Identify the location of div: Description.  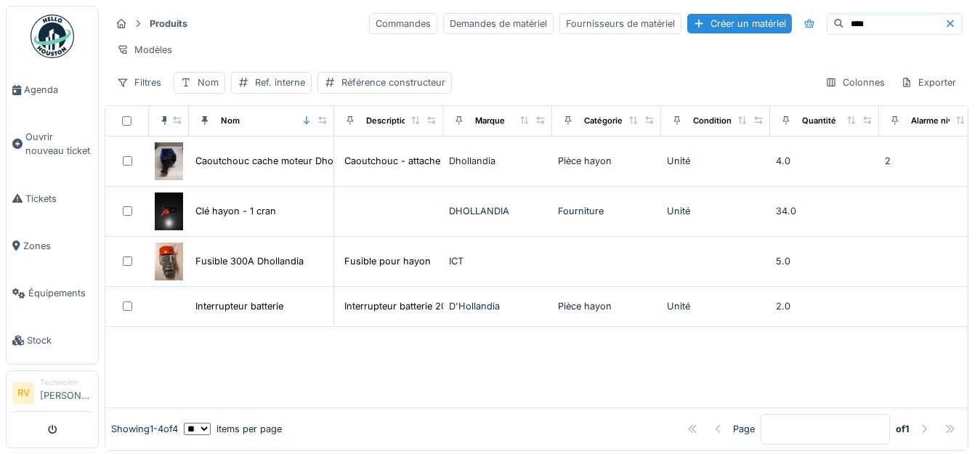
(388, 121).